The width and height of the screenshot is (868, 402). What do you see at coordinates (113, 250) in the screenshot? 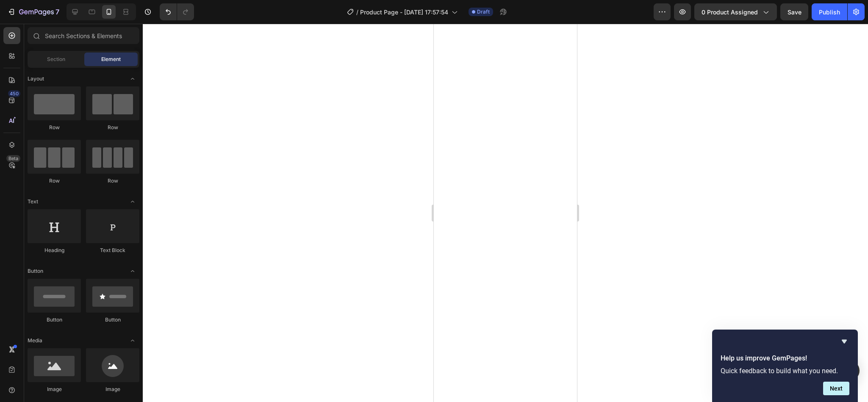
I see `div: Text Block` at bounding box center [113, 250].